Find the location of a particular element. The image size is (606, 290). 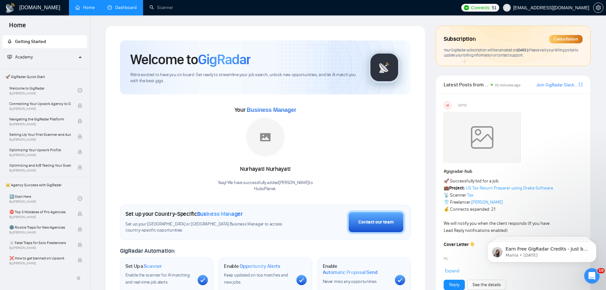

a: homeHome is located at coordinates (85, 7).